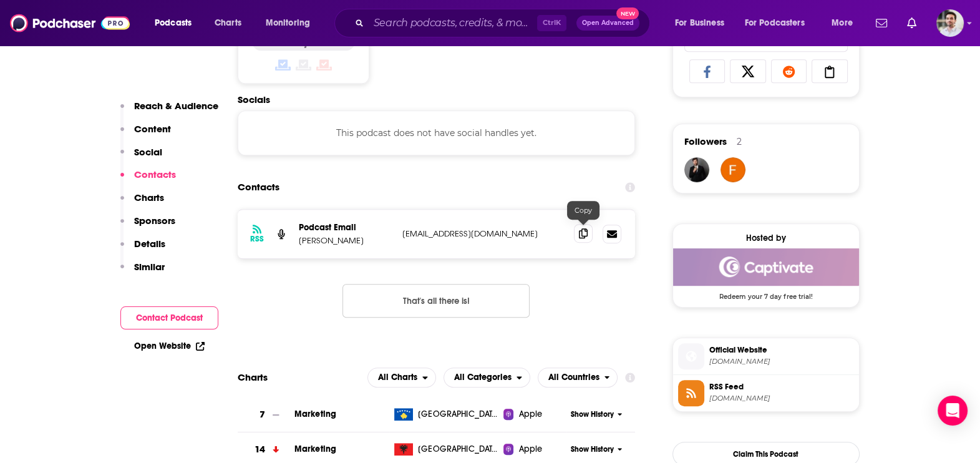 The image size is (980, 463). What do you see at coordinates (265, 414) in the screenshot?
I see `a: 7` at bounding box center [265, 414].